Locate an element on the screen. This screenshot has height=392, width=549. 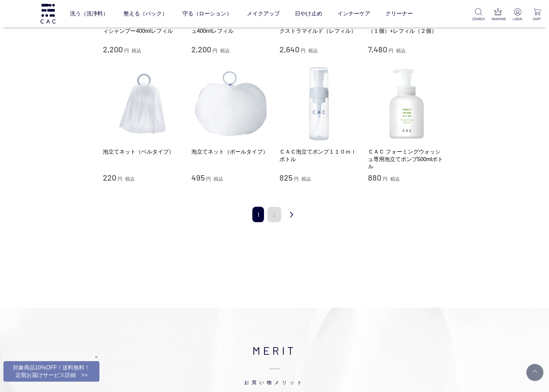
span: 7,480 is located at coordinates (378, 49).